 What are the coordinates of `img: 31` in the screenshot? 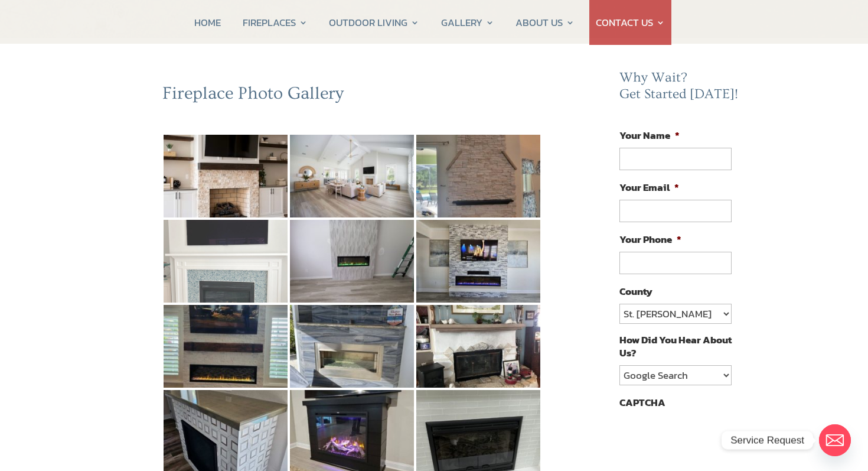 It's located at (226, 346).